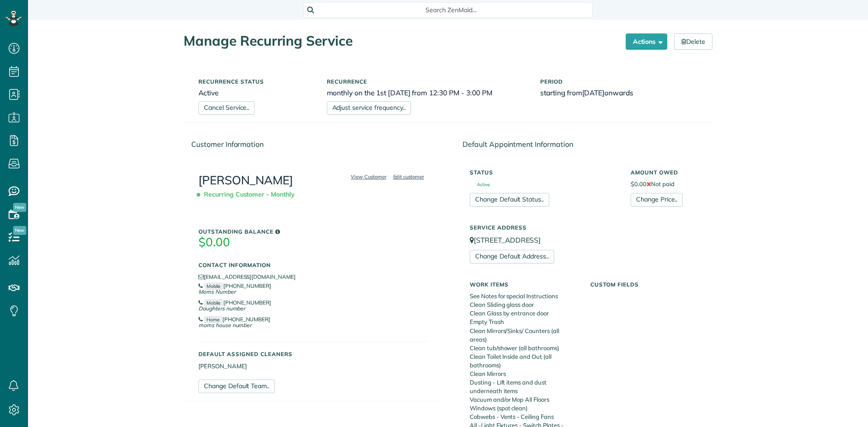 The image size is (868, 427). I want to click on span: Daughters number, so click(221, 308).